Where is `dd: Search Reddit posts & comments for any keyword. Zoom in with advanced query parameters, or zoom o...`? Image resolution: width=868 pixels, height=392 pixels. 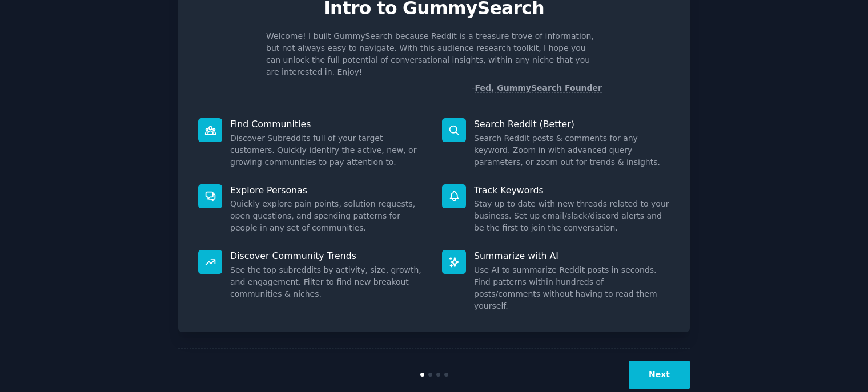
dd: Search Reddit posts & comments for any keyword. Zoom in with advanced query parameters, or zoom o... is located at coordinates (572, 150).